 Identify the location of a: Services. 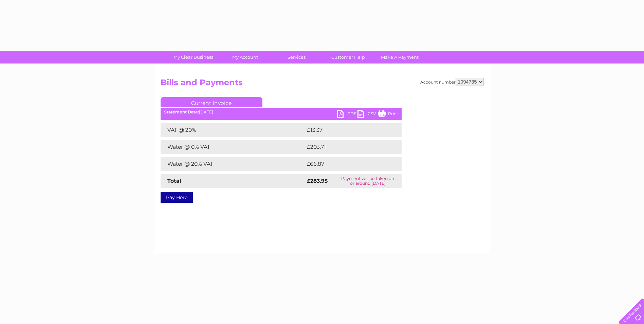
(296, 57).